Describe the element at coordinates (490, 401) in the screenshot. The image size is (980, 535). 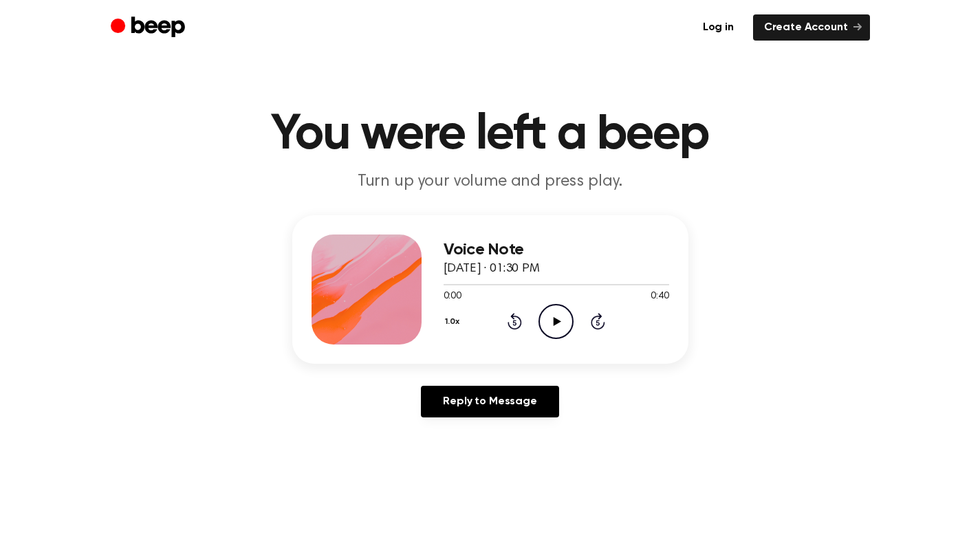
I see `a: Reply to Message` at that location.